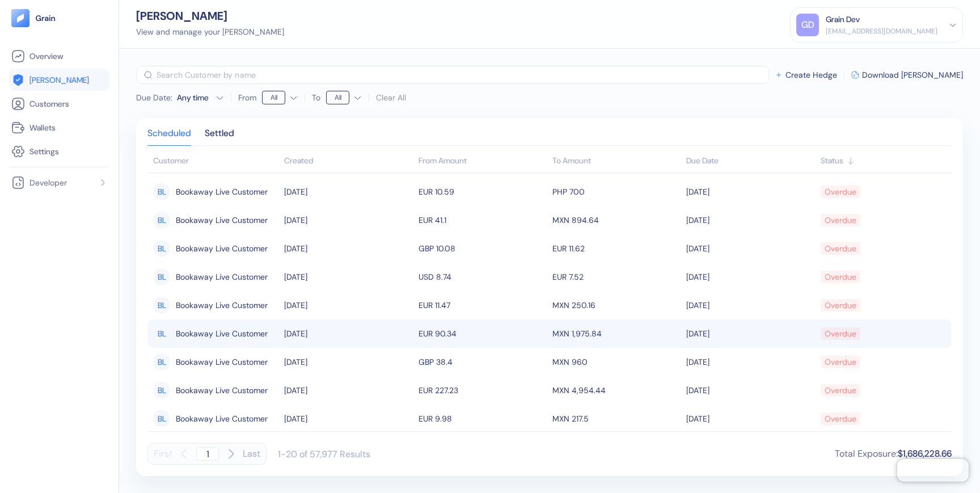  Describe the element at coordinates (483, 249) in the screenshot. I see `td: GBP 10.08` at that location.